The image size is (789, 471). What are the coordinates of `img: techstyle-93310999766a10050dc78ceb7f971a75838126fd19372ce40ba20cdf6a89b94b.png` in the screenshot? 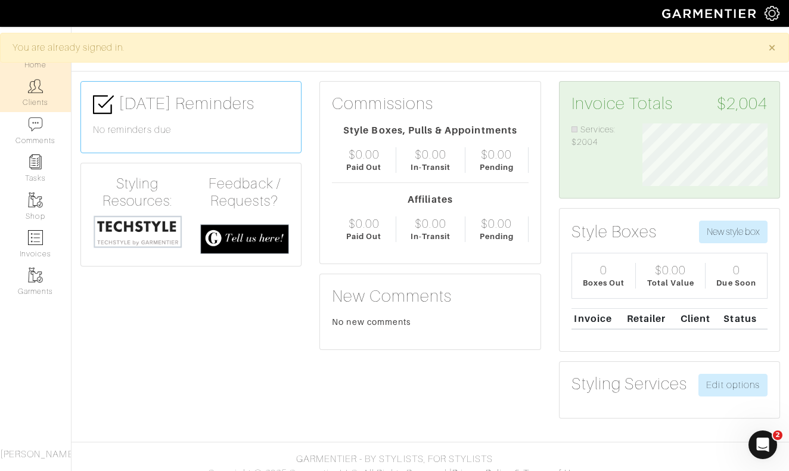 It's located at (138, 231).